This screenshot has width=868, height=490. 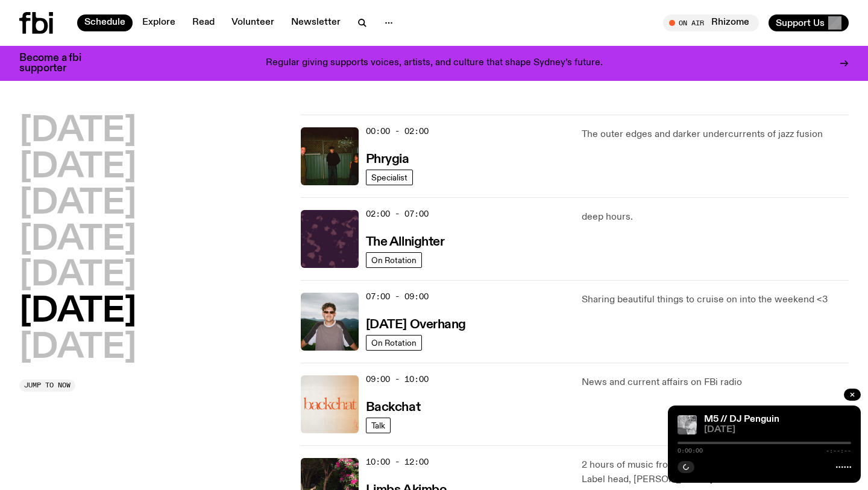 What do you see at coordinates (434, 64) in the screenshot?
I see `p: Regular giving supports voices, artists, and culture that shape Sydney’s future.` at bounding box center [434, 64].